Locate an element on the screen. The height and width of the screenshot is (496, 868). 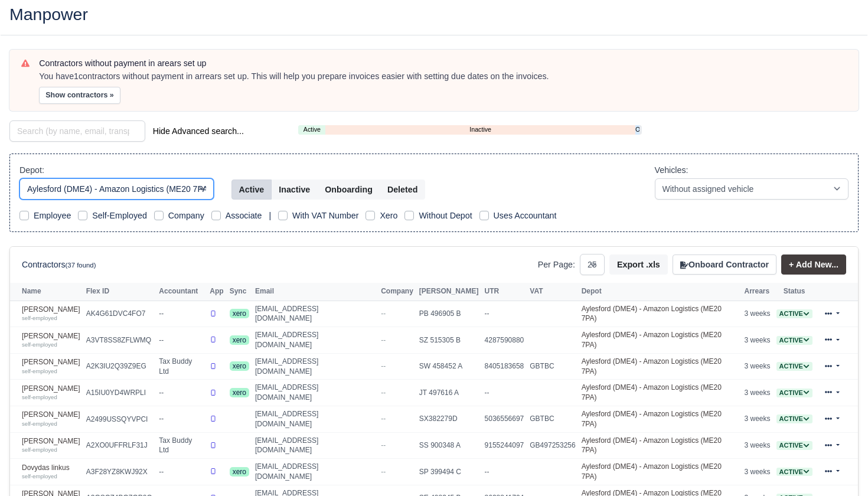
td: 9155244097 is located at coordinates (504, 445).